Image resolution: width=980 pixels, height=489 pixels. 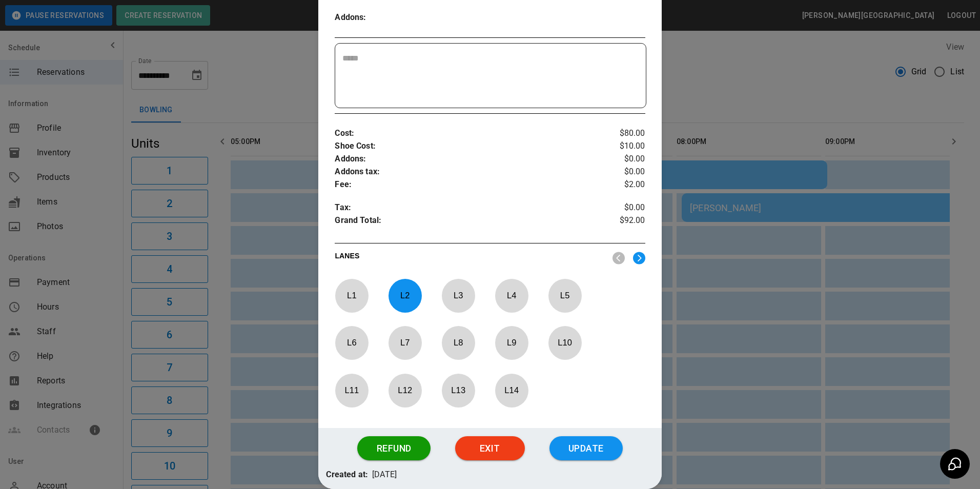 I want to click on p: Fee :, so click(x=464, y=184).